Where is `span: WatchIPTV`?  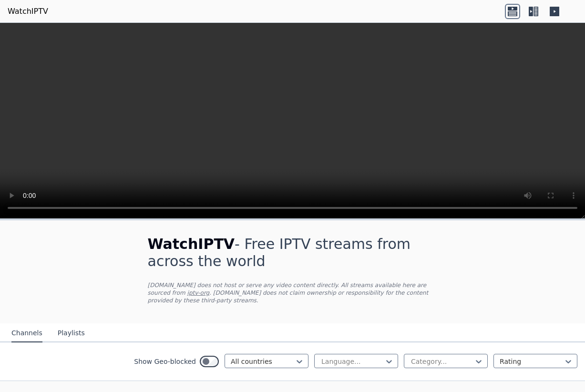 span: WatchIPTV is located at coordinates (191, 244).